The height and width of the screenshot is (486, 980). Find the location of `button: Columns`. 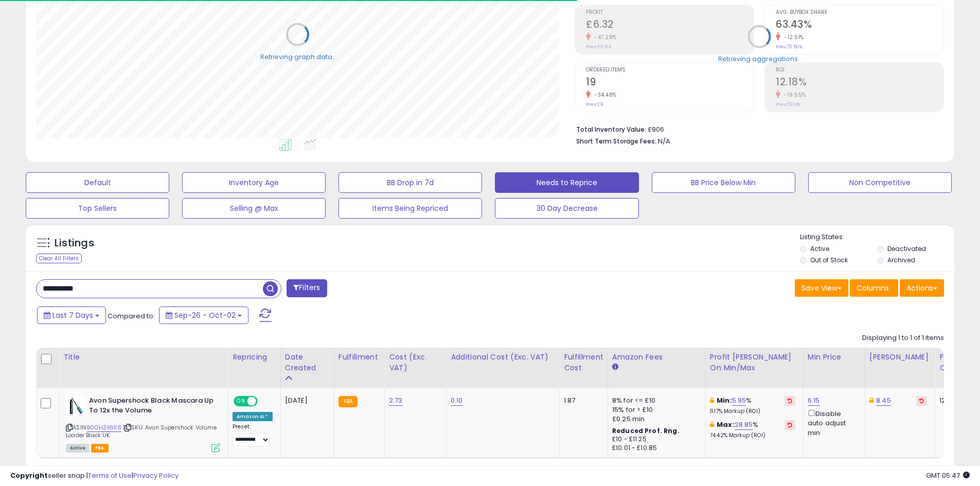

button: Columns is located at coordinates (874, 288).